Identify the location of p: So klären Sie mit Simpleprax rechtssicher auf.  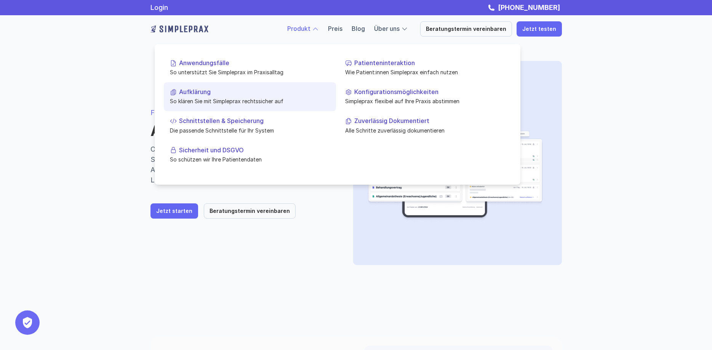
(250, 101).